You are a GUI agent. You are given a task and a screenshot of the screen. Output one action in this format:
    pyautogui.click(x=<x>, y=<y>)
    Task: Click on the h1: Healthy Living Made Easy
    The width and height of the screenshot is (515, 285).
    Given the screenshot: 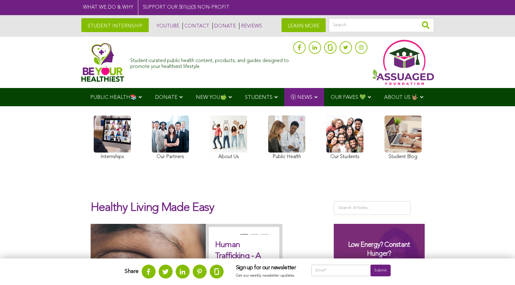 What is the action you would take?
    pyautogui.click(x=207, y=211)
    